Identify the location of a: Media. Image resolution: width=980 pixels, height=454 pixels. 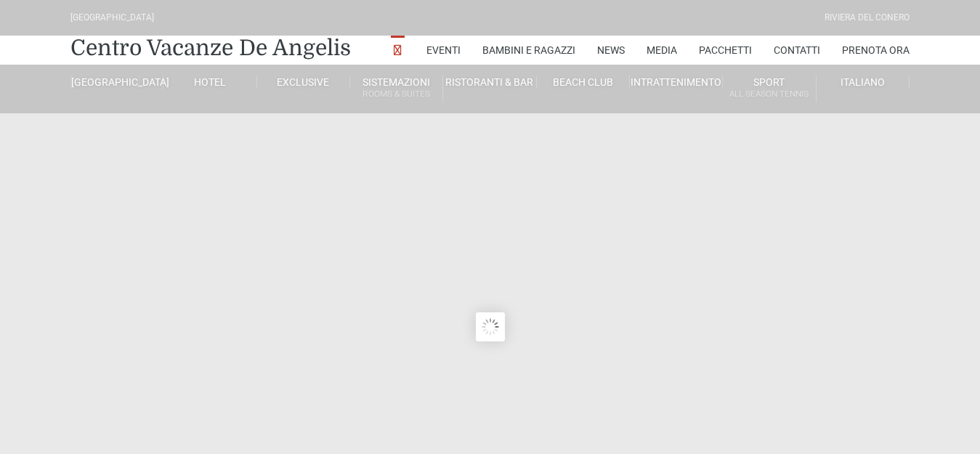
(662, 50).